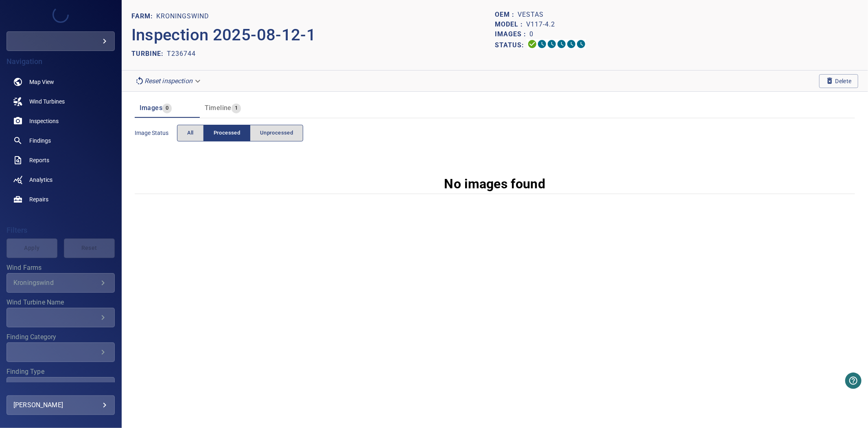  Describe the element at coordinates (149, 54) in the screenshot. I see `p: TURBINE:` at that location.